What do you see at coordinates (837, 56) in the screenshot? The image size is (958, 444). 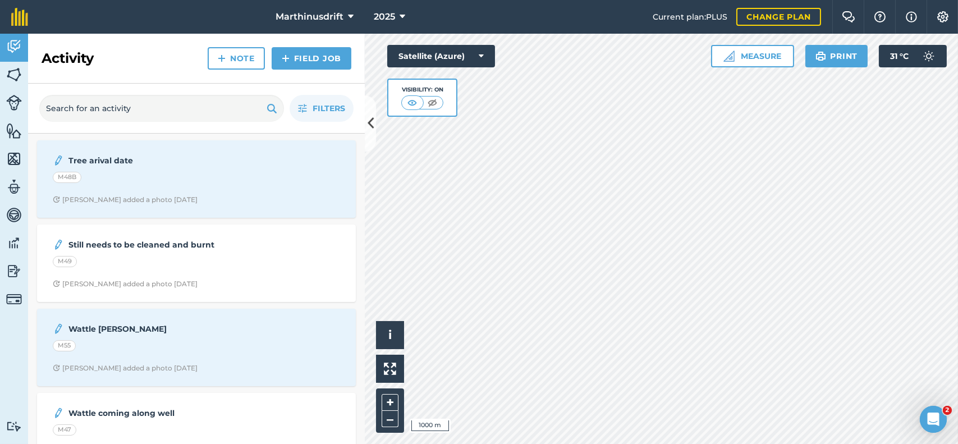 I see `button: Print` at bounding box center [837, 56].